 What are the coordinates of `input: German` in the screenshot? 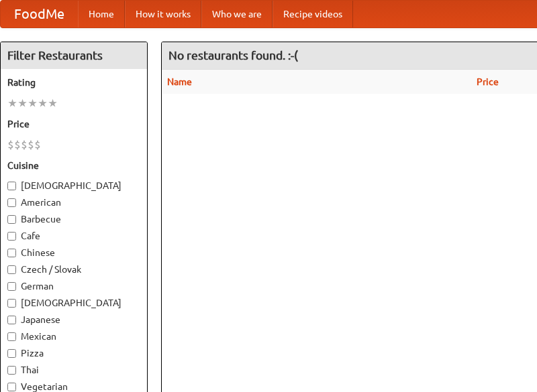 It's located at (12, 286).